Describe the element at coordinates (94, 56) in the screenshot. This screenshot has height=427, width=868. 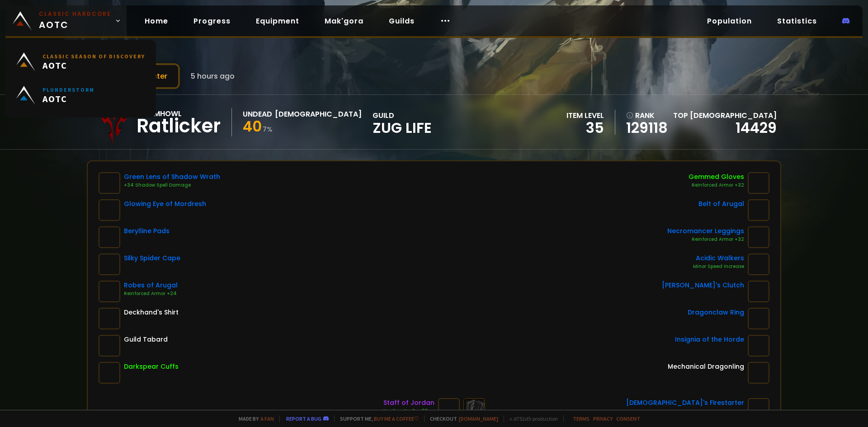
I see `small: Classic Season of Discovery` at that location.